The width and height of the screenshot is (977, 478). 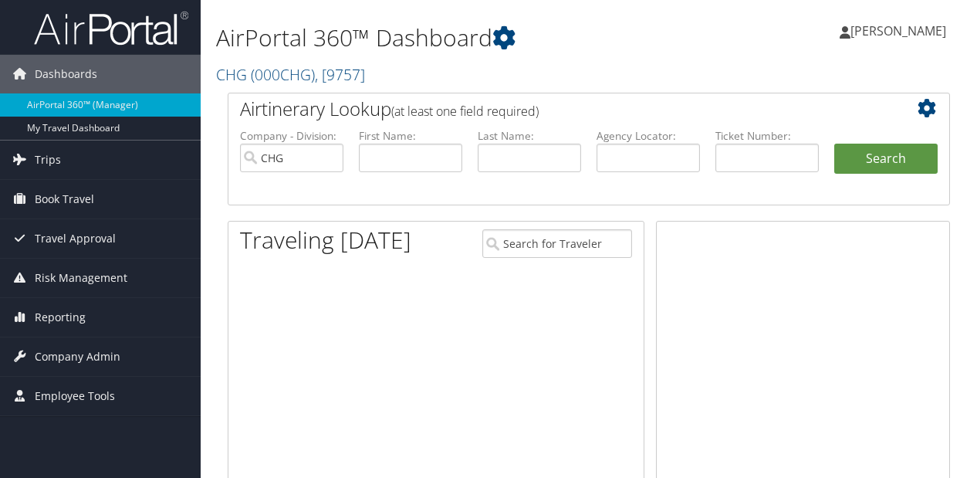 What do you see at coordinates (557, 243) in the screenshot?
I see `input: Search for Traveler` at bounding box center [557, 243].